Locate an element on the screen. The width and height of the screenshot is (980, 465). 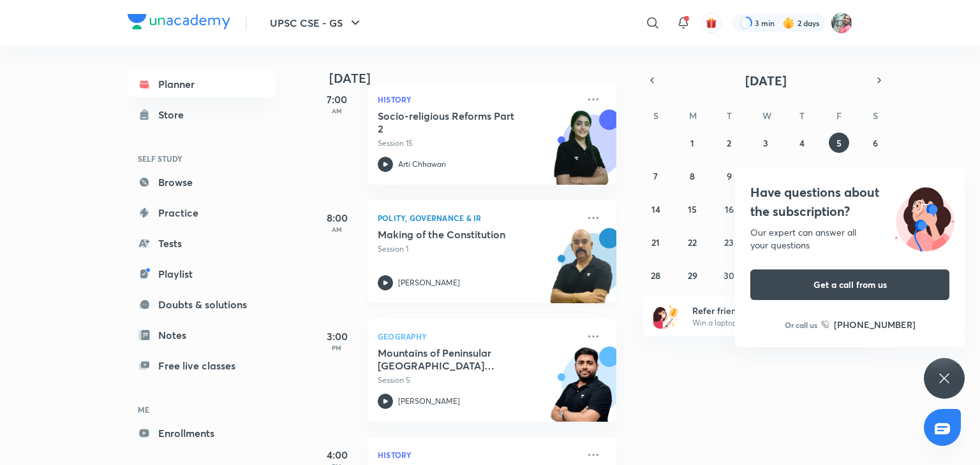
h6: Refer friends is located at coordinates (771, 310).